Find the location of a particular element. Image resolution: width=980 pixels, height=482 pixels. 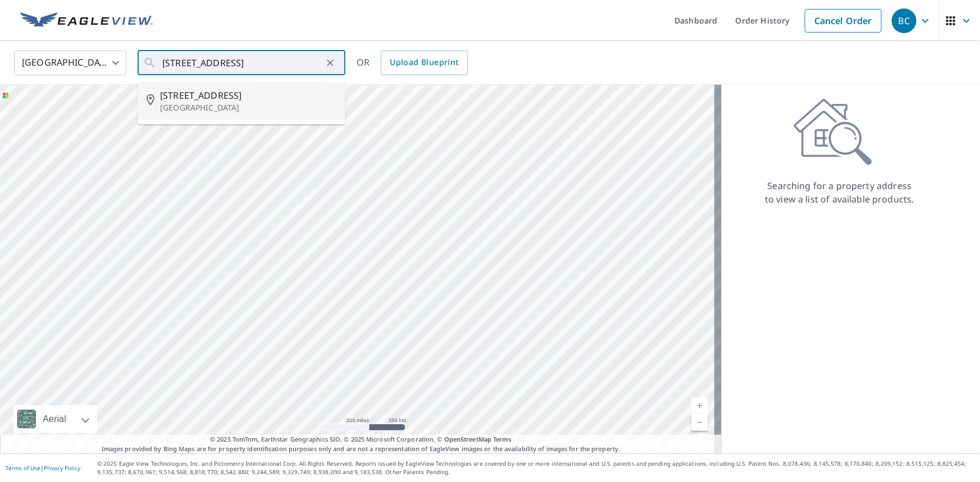

p: Searching for a property address to view a list of available products. is located at coordinates (840, 192).